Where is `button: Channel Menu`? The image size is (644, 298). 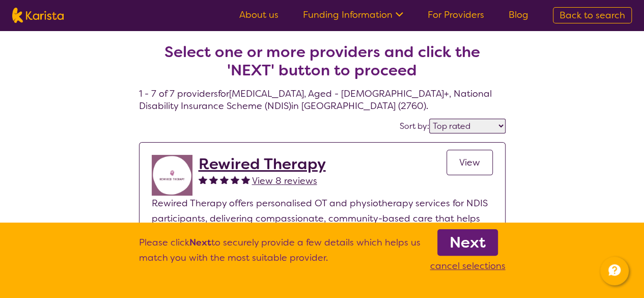
button: Channel Menu is located at coordinates (615, 271).